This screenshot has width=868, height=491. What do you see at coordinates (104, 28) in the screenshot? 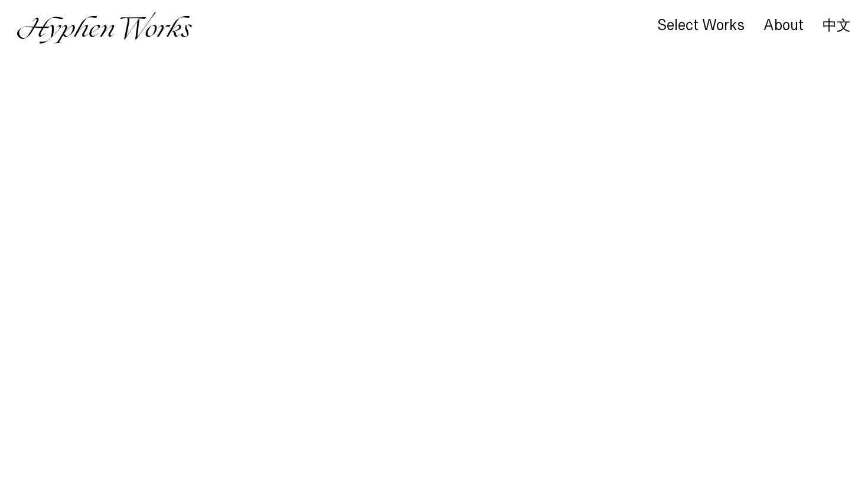
I see `img: Hyphen Works` at bounding box center [104, 28].